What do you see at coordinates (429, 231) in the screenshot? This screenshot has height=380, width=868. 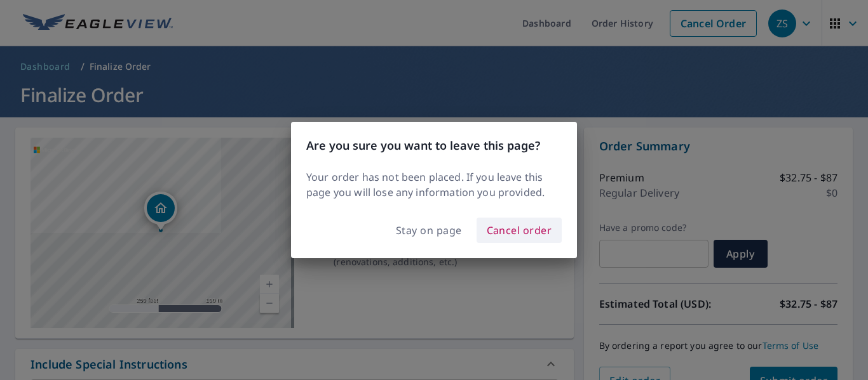 I see `button: Stay on page` at bounding box center [429, 231].